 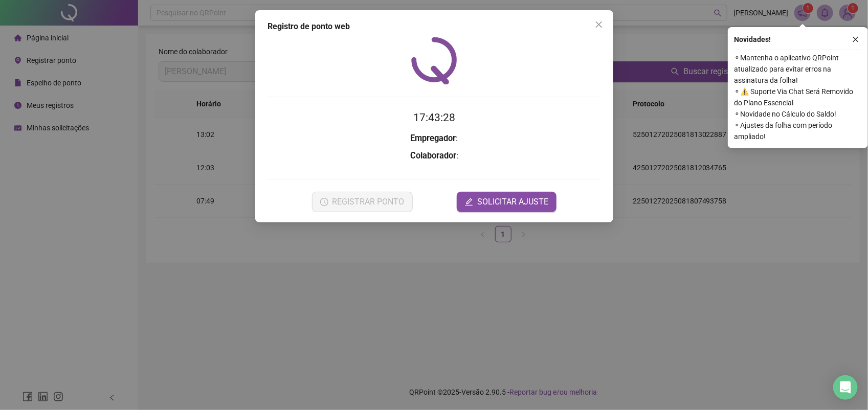 What do you see at coordinates (433, 155) in the screenshot?
I see `strong: Colaborador` at bounding box center [433, 155].